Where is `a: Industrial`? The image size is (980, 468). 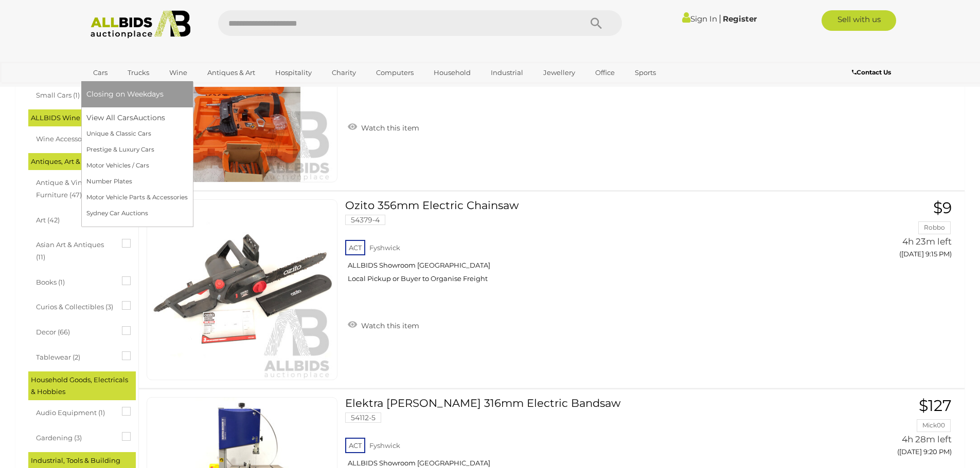 a: Industrial is located at coordinates (507, 72).